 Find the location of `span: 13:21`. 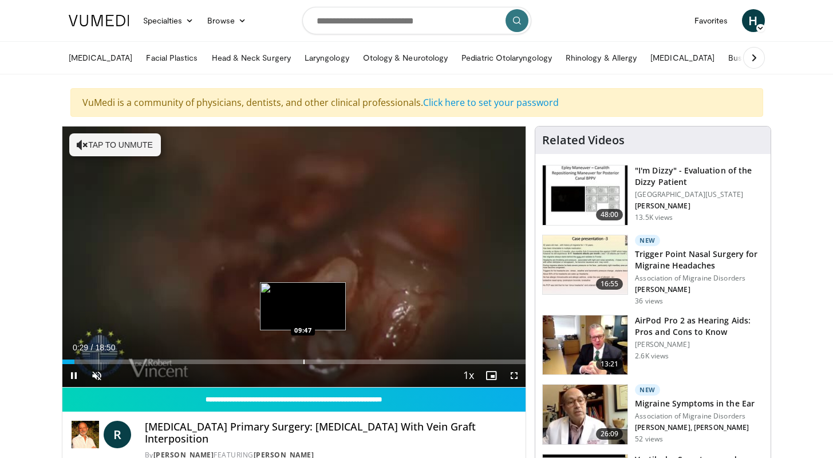

span: 13:21 is located at coordinates (610, 364).